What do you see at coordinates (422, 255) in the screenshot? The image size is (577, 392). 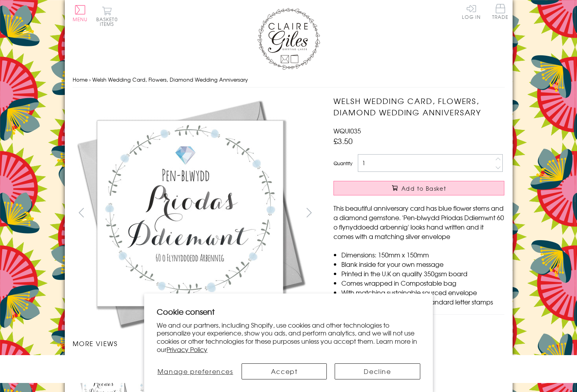 I see `li: Dimensions: 150mm x 150mm` at bounding box center [422, 255].